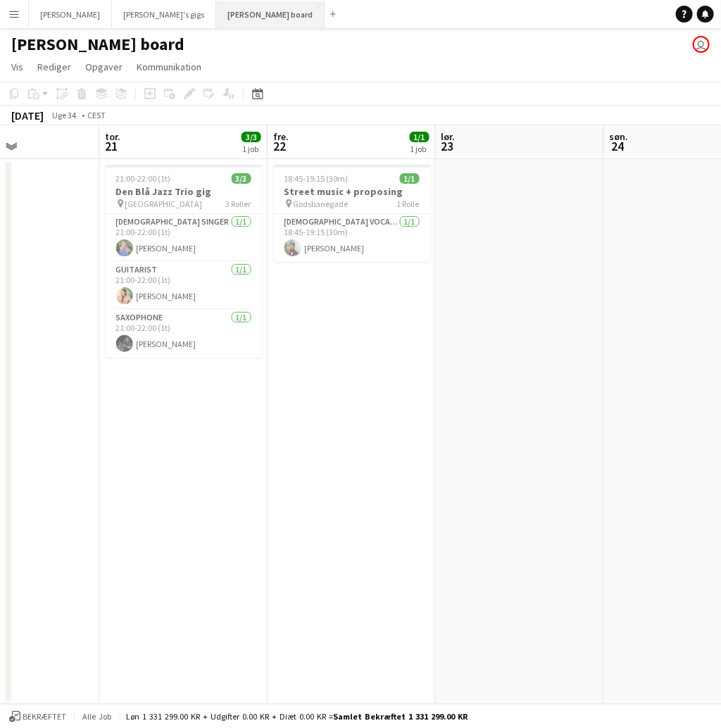 This screenshot has width=721, height=728. I want to click on h3: Street music + proposing, so click(352, 192).